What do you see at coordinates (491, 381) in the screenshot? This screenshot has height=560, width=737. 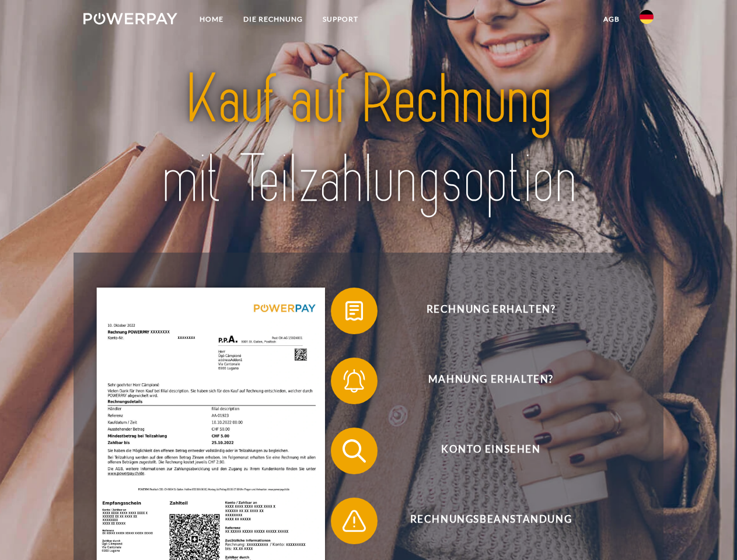 I see `span: Mahnung erhalten?` at bounding box center [491, 381].